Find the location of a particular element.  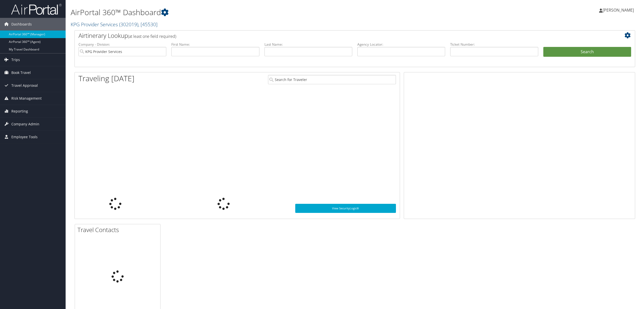

span: Book Travel is located at coordinates (21, 73).